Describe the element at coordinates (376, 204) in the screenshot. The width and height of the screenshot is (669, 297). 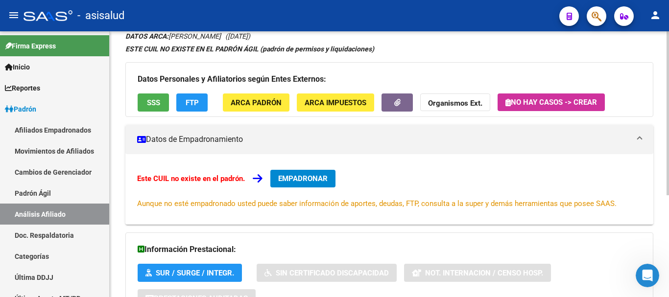
I see `span: Aunque no esté empadronado usted puede saber información de aportes, deudas, FTP, consulta a la s...` at that location.